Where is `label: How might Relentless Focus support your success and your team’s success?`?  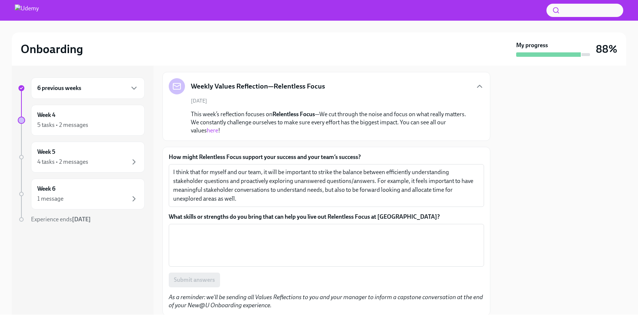 label: How might Relentless Focus support your success and your team’s success? is located at coordinates (326, 157).